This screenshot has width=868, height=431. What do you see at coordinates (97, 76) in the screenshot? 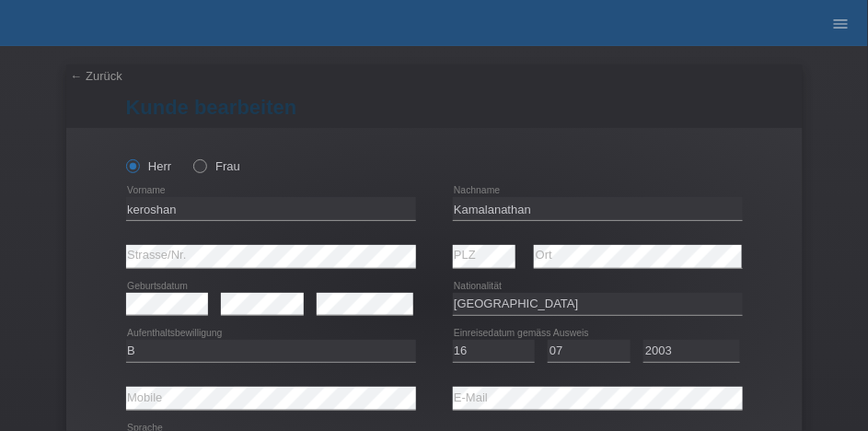
I see `a: ← Zurück` at bounding box center [97, 76].